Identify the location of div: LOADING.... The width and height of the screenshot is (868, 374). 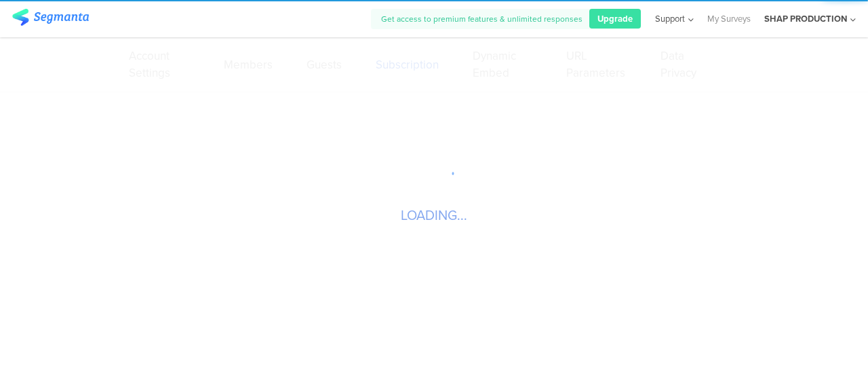
(434, 215).